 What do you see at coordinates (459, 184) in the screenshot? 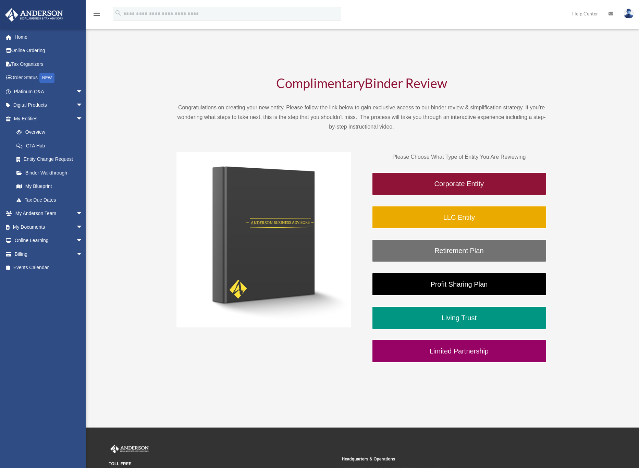
I see `a: Corporate Entity` at bounding box center [459, 184].